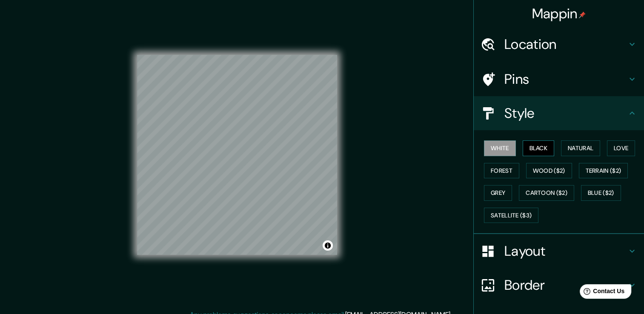 This screenshot has width=644, height=314. What do you see at coordinates (604, 171) in the screenshot?
I see `button: Terrain ($2)` at bounding box center [604, 171].